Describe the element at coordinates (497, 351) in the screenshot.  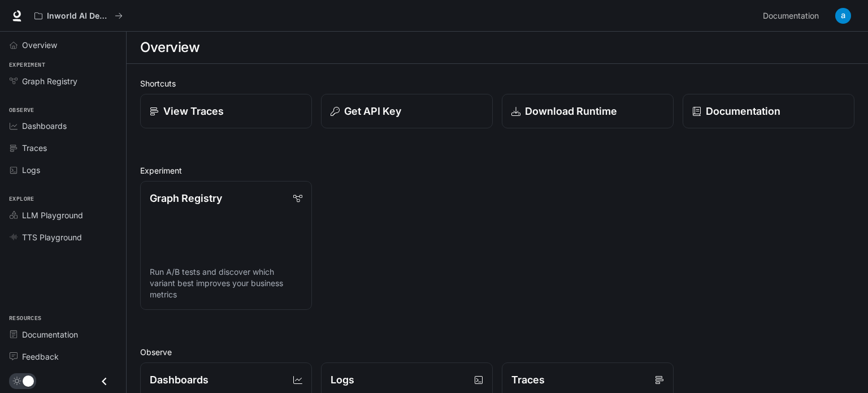
I see `h2: Observe` at that location.